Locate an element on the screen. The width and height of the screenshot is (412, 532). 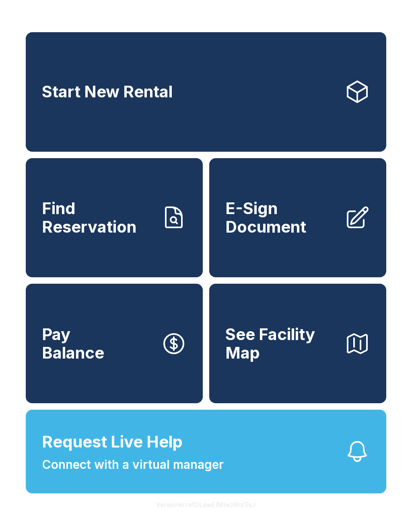
a: Find Reservation is located at coordinates (114, 217).